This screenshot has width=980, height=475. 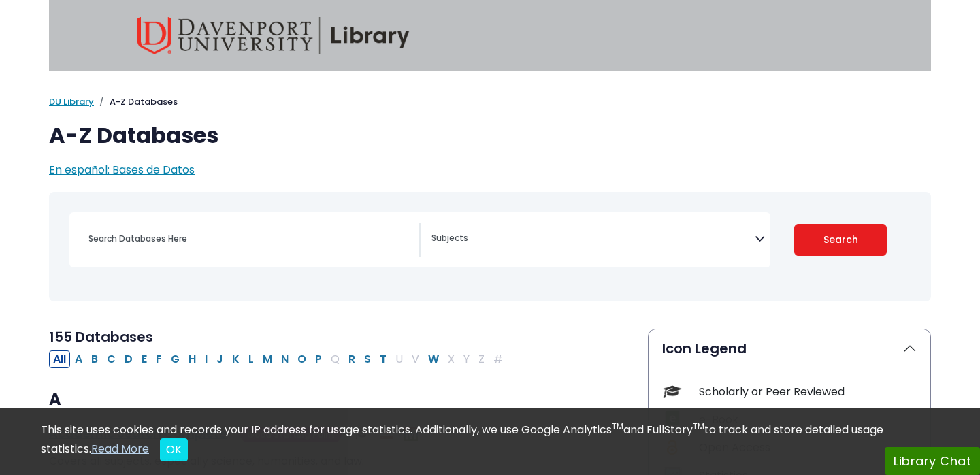 What do you see at coordinates (122, 170) in the screenshot?
I see `a: En español: Bases de Datos` at bounding box center [122, 170].